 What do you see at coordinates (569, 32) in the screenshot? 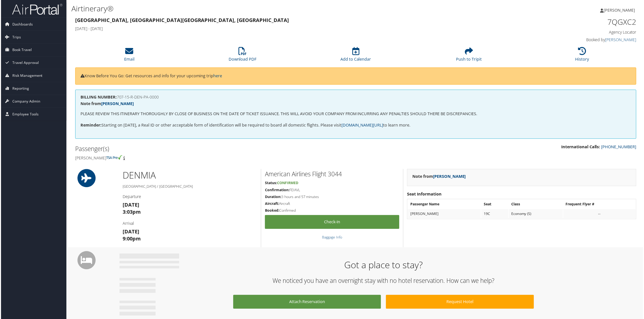
I see `h4: Agency Locator` at bounding box center [569, 32].